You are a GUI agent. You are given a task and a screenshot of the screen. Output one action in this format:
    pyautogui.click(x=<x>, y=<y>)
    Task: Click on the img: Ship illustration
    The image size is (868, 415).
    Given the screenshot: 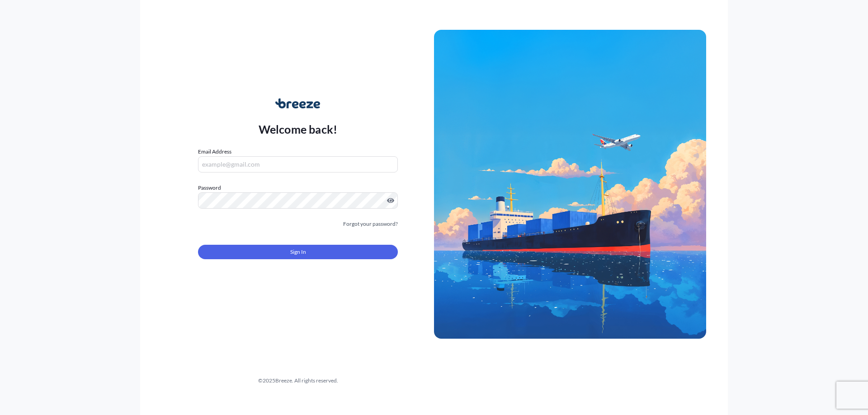 What is the action you would take?
    pyautogui.click(x=570, y=184)
    